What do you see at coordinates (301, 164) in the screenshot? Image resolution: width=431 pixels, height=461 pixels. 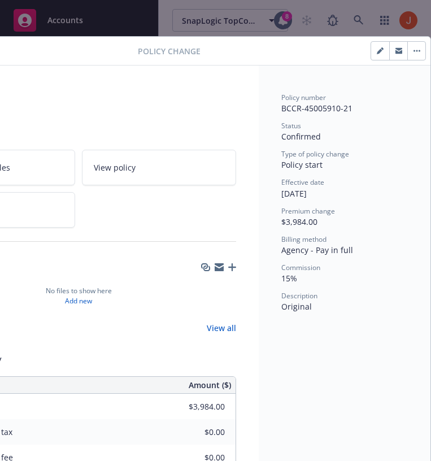 I see `span: Policy start` at bounding box center [301, 164].